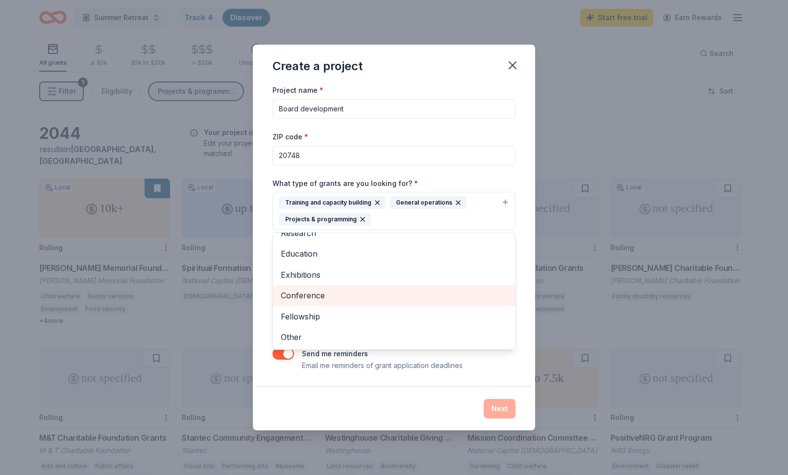 This screenshot has width=788, height=475. Describe the element at coordinates (332, 202) in the screenshot. I see `div: Training and capacity building` at that location.